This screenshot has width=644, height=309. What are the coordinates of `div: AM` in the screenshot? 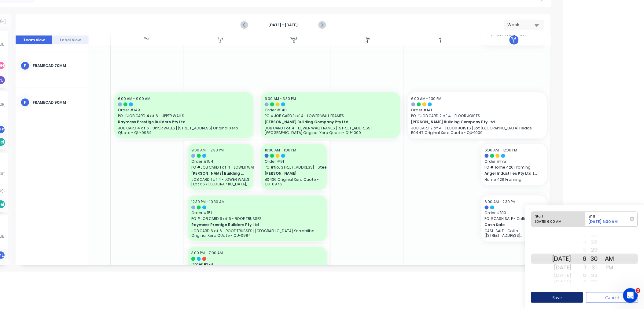 It's located at (610, 259).